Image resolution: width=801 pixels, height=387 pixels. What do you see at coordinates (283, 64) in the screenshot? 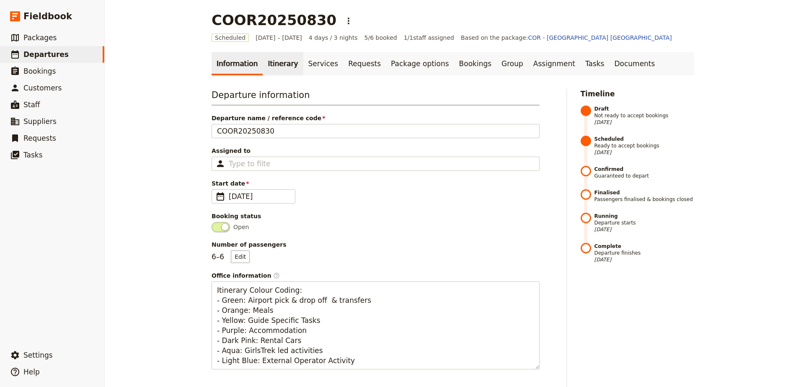
I see `a: Itinerary` at bounding box center [283, 64].